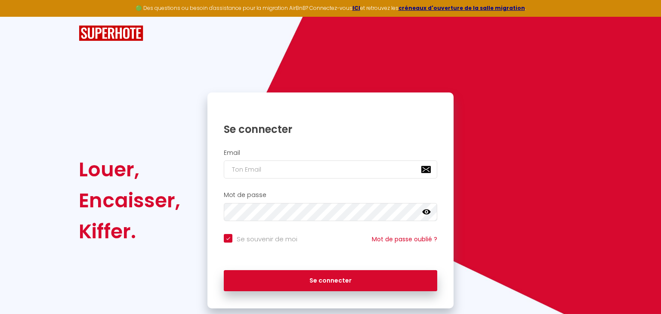 This screenshot has height=314, width=661. I want to click on button: Se connecter, so click(331, 281).